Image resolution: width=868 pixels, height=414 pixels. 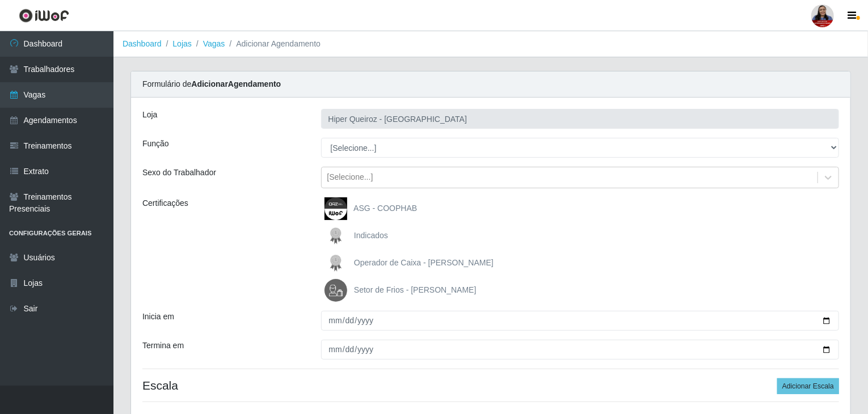 What do you see at coordinates (338, 236) in the screenshot?
I see `img: Indicados` at bounding box center [338, 236].